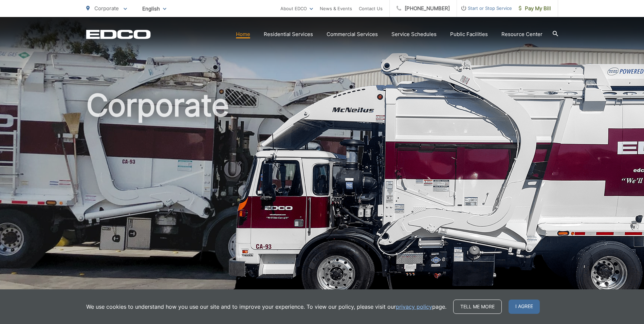 The width and height of the screenshot is (644, 324). Describe the element at coordinates (371, 8) in the screenshot. I see `a: Contact Us` at that location.